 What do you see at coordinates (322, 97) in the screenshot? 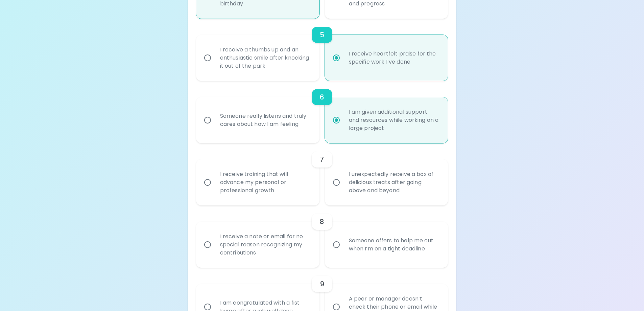
I see `h6: 6` at bounding box center [322, 97].